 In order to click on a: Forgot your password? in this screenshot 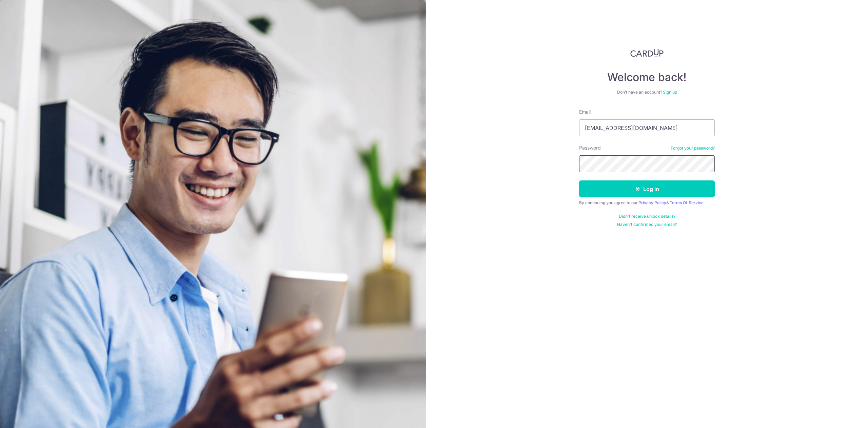, I will do `click(693, 148)`.